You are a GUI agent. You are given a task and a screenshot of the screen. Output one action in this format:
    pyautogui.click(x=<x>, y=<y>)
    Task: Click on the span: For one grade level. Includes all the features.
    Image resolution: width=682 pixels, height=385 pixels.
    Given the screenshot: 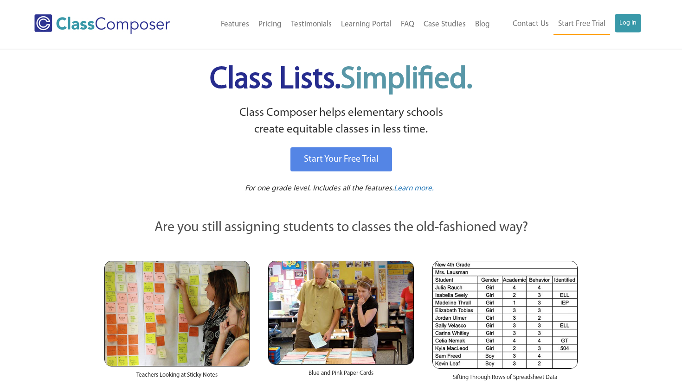 What is the action you would take?
    pyautogui.click(x=319, y=188)
    